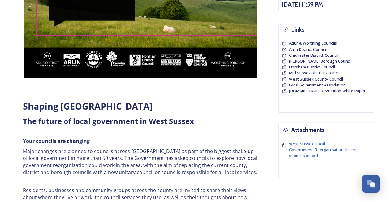 This screenshot has height=202, width=389. What do you see at coordinates (371, 184) in the screenshot?
I see `button: Open Chat` at bounding box center [371, 184].